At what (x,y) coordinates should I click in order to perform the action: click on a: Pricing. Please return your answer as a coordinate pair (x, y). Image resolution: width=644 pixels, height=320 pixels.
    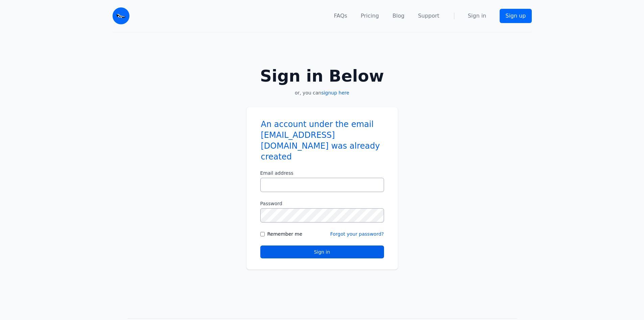
    Looking at the image, I should click on (370, 16).